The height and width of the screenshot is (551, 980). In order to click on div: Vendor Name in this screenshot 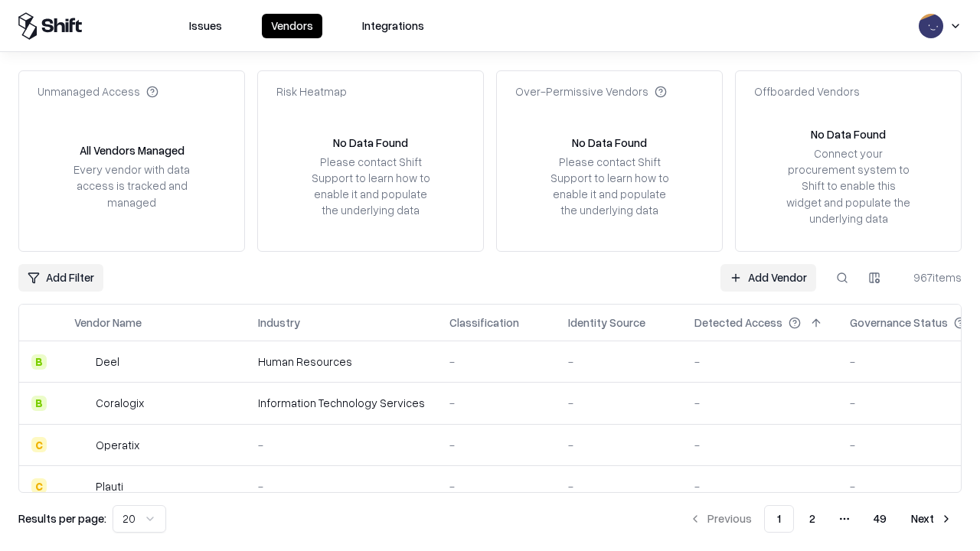, I will do `click(108, 322)`.